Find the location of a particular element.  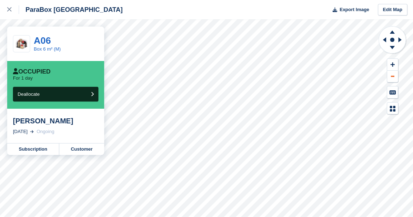

a: Subscription is located at coordinates (33, 149).